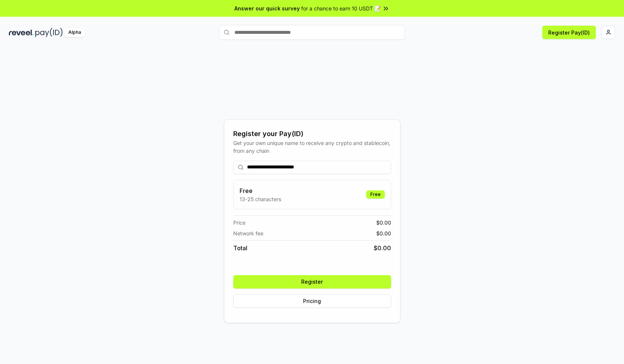 The height and width of the screenshot is (364, 624). I want to click on span: Price, so click(239, 222).